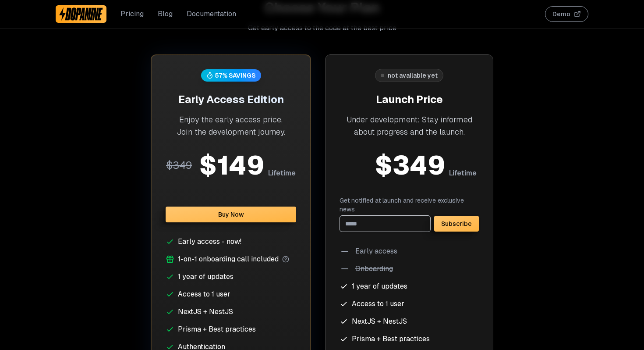 This screenshot has height=350, width=644. What do you see at coordinates (231, 120) in the screenshot?
I see `div: Enjoy the early access price.` at bounding box center [231, 120].